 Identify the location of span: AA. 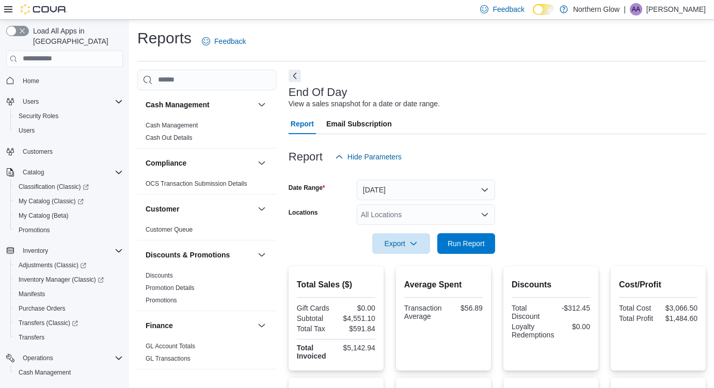
(636, 9).